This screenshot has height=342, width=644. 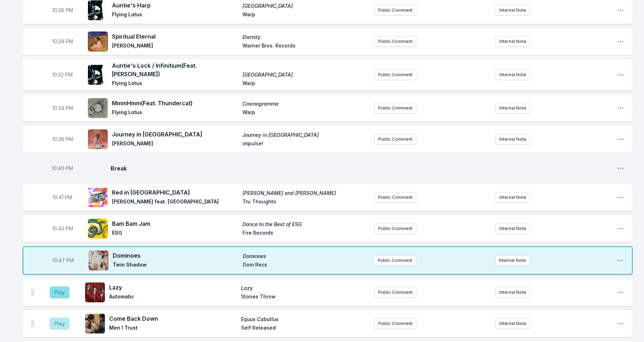 I want to click on span: Eternity, so click(x=306, y=37).